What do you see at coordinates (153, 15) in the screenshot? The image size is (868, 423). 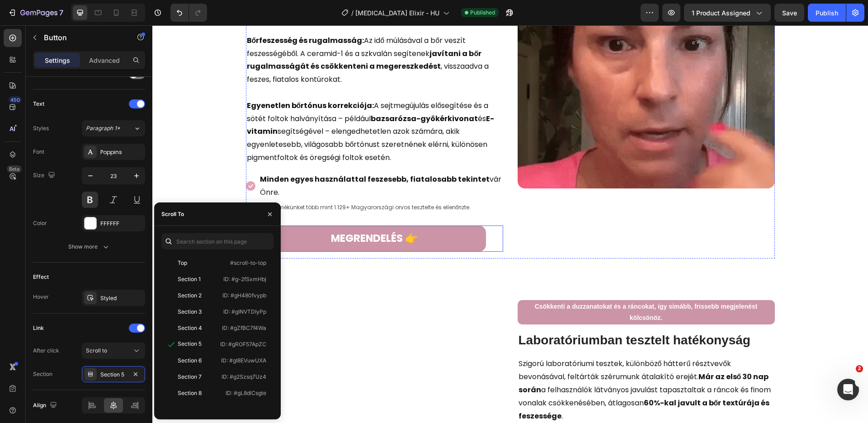 I see `strong: Bőrfeszesség és rugalmasság:` at bounding box center [153, 15].